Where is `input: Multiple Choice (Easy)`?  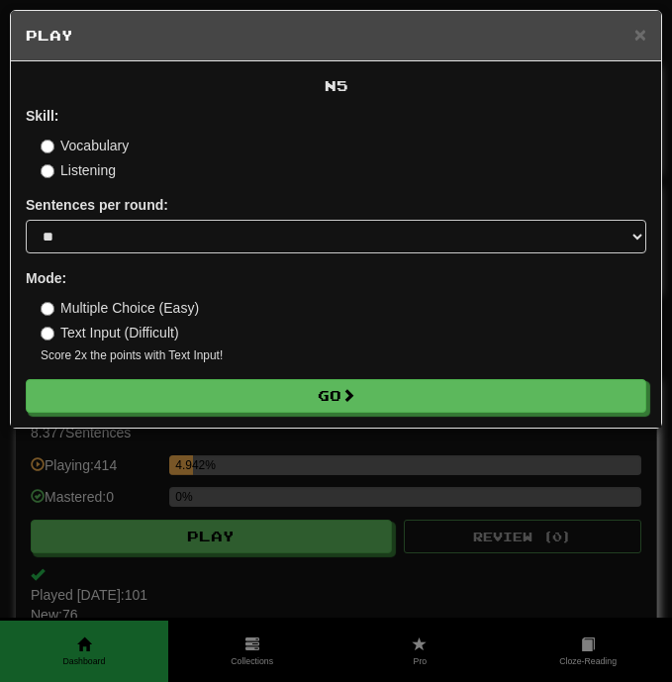
input: Multiple Choice (Easy) is located at coordinates (48, 309).